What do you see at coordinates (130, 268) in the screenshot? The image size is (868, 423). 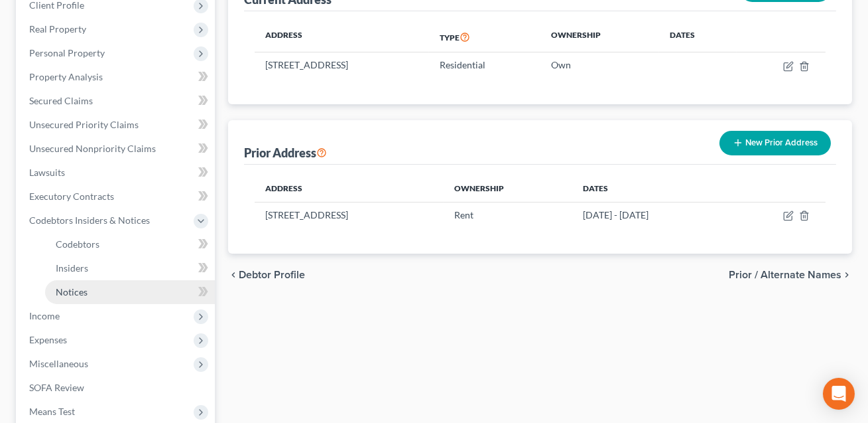 I see `a: Insiders` at bounding box center [130, 268].